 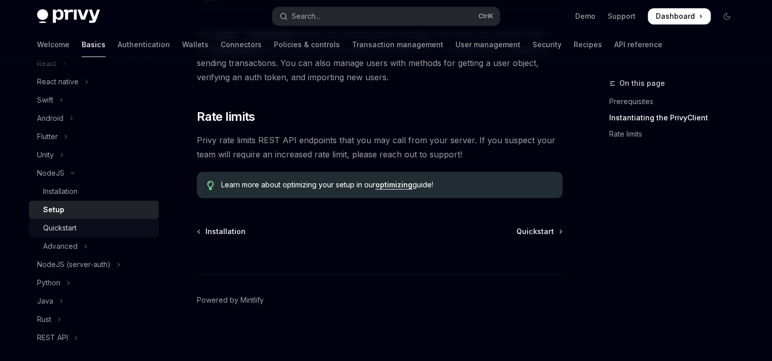 What do you see at coordinates (94, 319) in the screenshot?
I see `button: Toggle Rust section` at bounding box center [94, 319].